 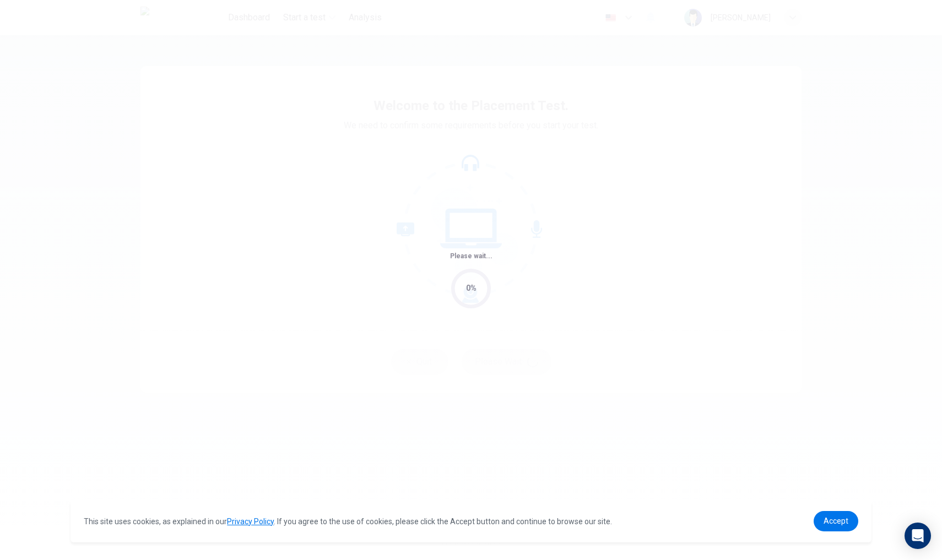 What do you see at coordinates (471, 256) in the screenshot?
I see `span: Please wait...` at bounding box center [471, 256].